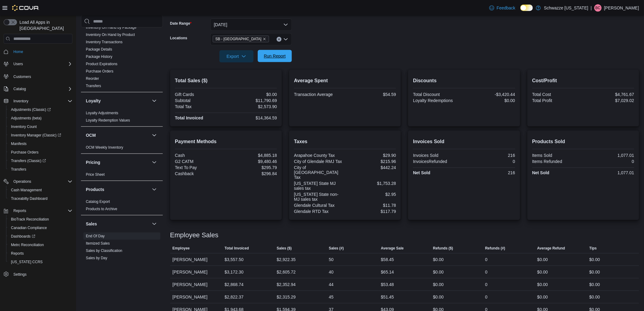 Image resolution: width=644 pixels, height=311 pixels. I want to click on span: Inventory Count, so click(24, 126).